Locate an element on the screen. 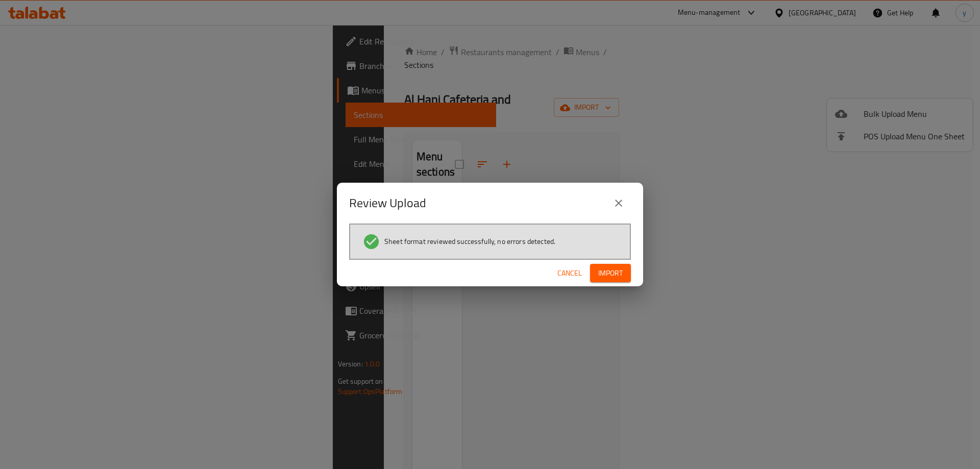 This screenshot has height=469, width=980. h2: Review Upload is located at coordinates (387, 203).